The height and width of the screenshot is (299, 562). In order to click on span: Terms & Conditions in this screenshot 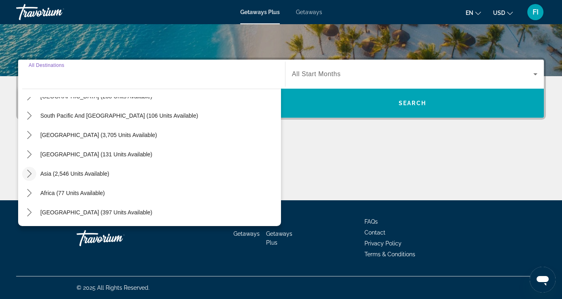, I will do `click(390, 254)`.